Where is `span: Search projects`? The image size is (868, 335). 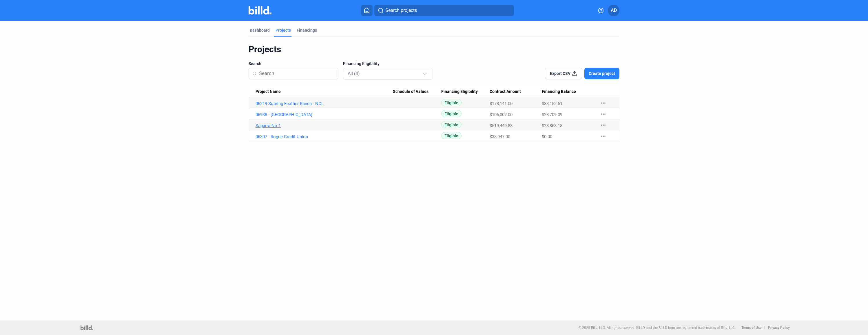
span: Search projects is located at coordinates (401, 10).